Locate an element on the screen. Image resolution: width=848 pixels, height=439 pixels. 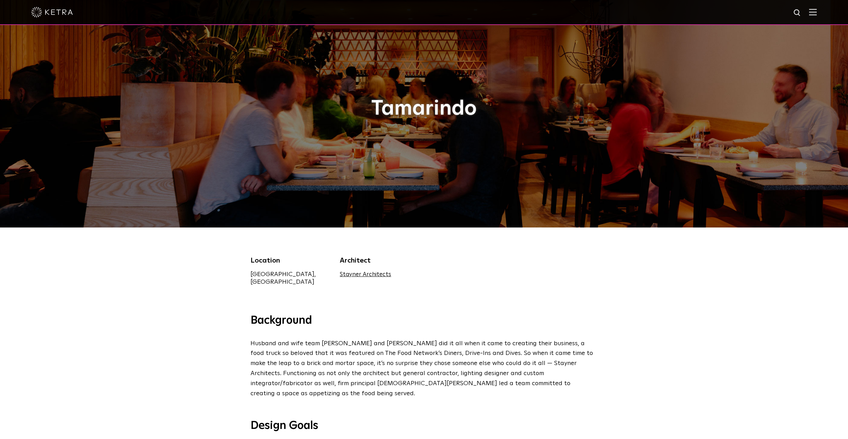
h3: Design Goals is located at coordinates (424, 426).